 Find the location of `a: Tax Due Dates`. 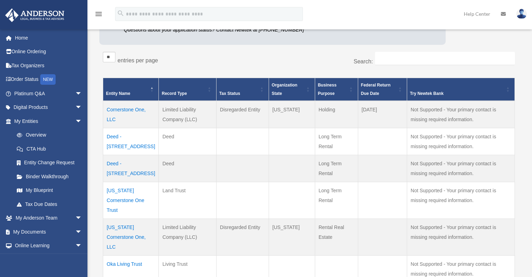

a: Tax Due Dates is located at coordinates (49, 204).